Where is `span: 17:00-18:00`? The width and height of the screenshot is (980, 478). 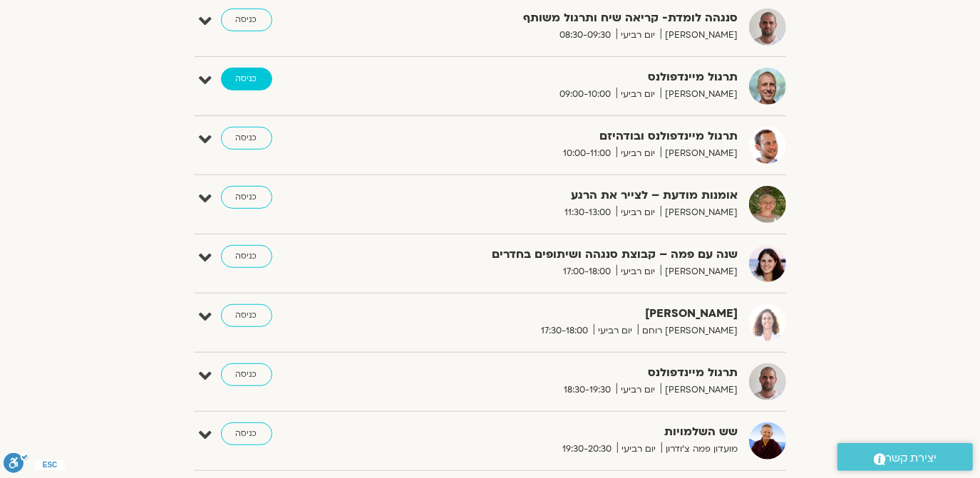
span: 17:00-18:00 is located at coordinates (587, 271).